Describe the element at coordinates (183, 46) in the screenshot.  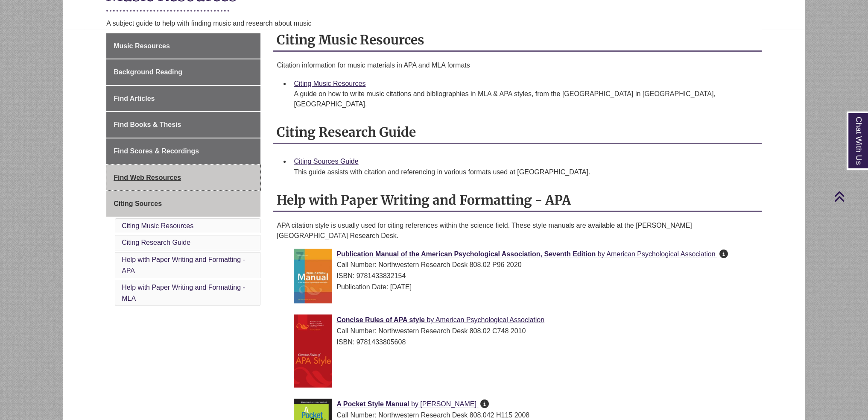
I see `a: Music Resources` at that location.